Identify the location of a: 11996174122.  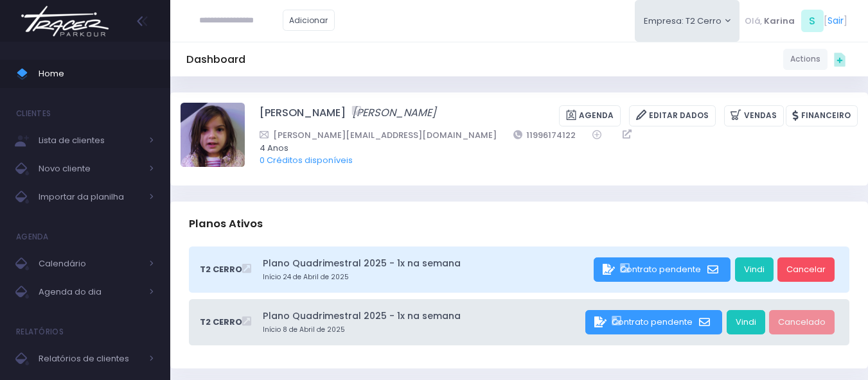
(545, 135).